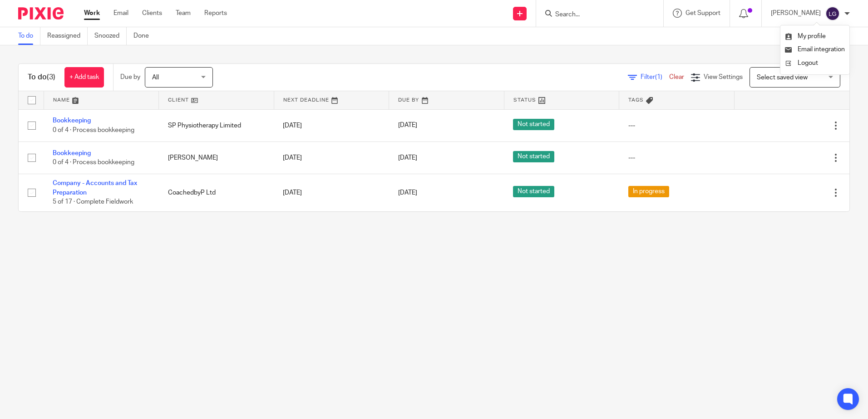  What do you see at coordinates (649, 191) in the screenshot?
I see `span: In progress` at bounding box center [649, 191].